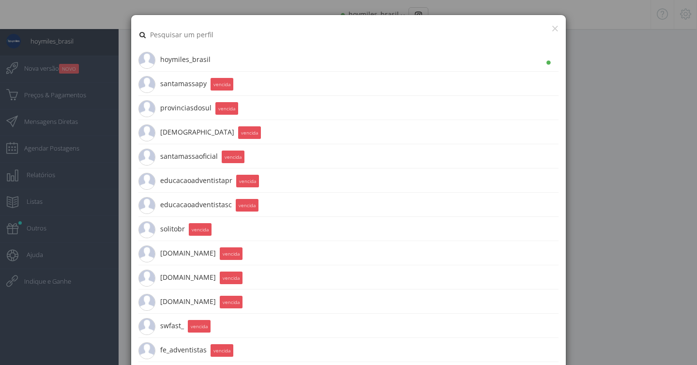 This screenshot has height=365, width=697. I want to click on span: educacaoadventistasc, so click(185, 205).